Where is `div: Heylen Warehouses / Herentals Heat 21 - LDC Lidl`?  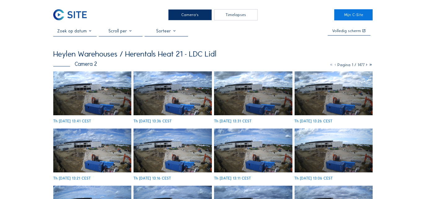
div: Heylen Warehouses / Herentals Heat 21 - LDC Lidl is located at coordinates (135, 54).